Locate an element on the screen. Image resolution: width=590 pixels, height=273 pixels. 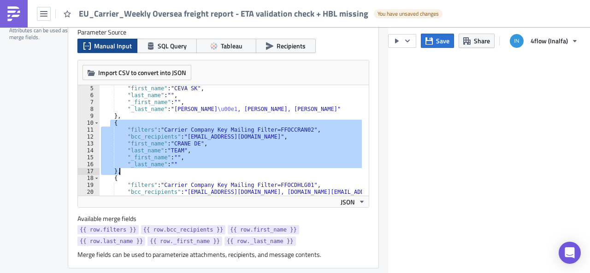
label: Available merge fields is located at coordinates (112, 219).